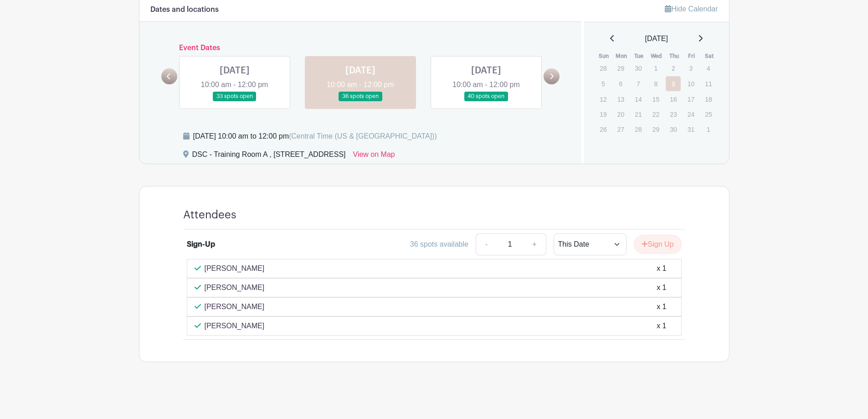  I want to click on a: View on Map, so click(374, 156).